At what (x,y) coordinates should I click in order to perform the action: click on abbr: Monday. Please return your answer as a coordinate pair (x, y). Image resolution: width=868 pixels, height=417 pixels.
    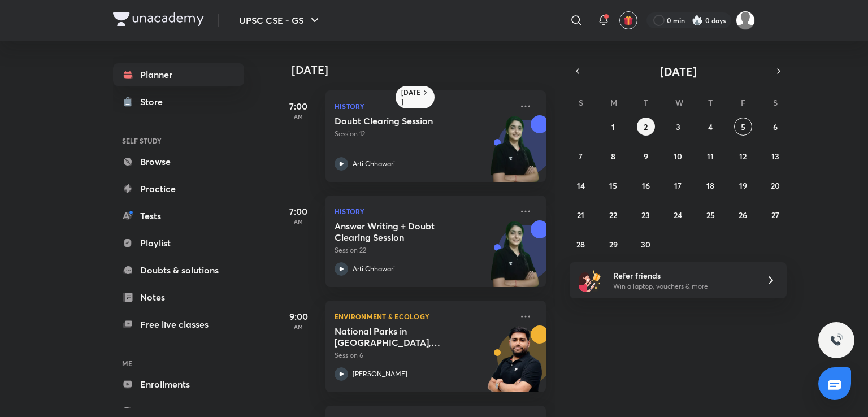
    Looking at the image, I should click on (614, 103).